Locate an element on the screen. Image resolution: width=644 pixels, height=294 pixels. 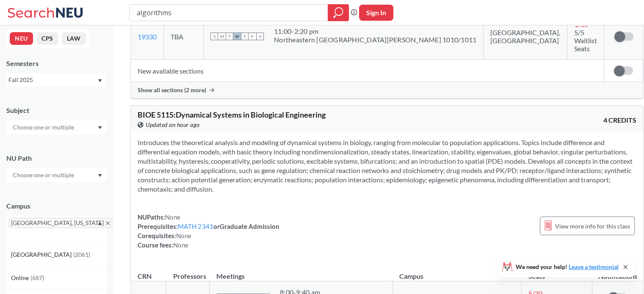
a: Leave a testimonial is located at coordinates (594, 267).